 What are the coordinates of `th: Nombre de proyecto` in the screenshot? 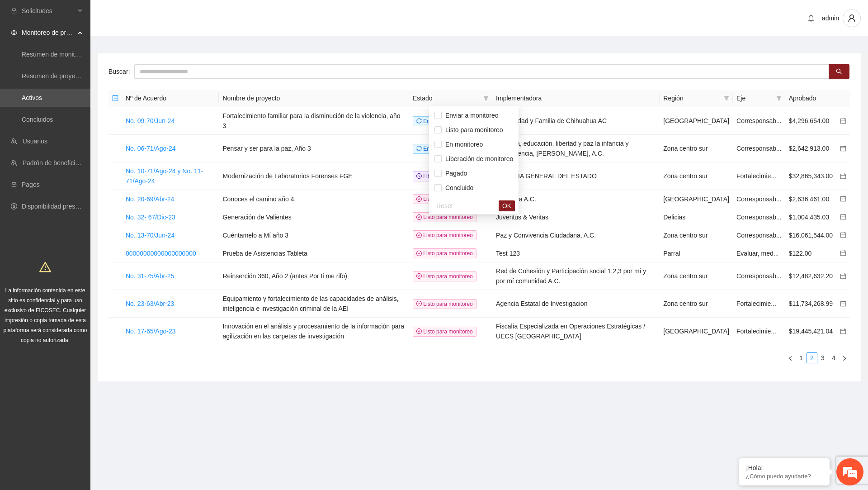 It's located at (314, 98).